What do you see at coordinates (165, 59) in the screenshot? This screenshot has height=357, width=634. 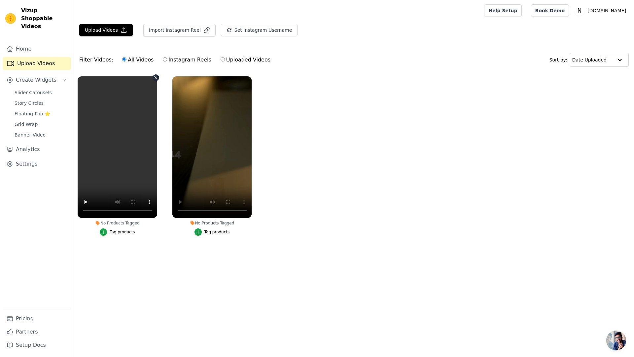 I see `input: Instagram Reels` at bounding box center [165, 59].